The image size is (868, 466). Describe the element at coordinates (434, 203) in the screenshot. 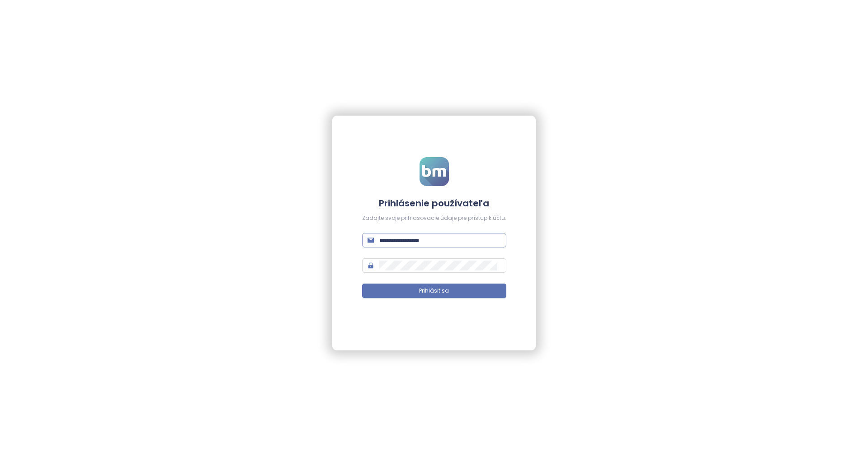

I see `h4: Prihlásenie používateľa` at that location.